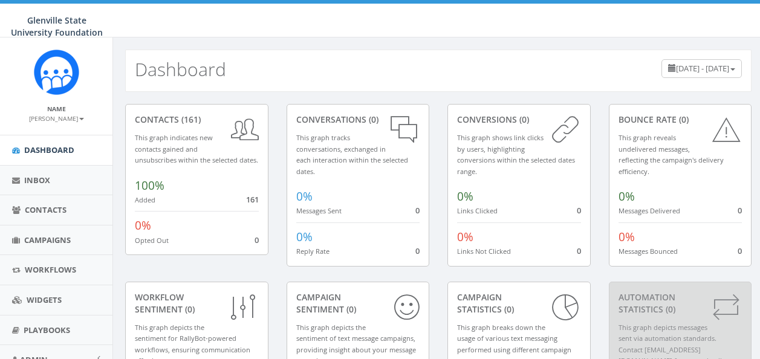  I want to click on span: 100%, so click(149, 186).